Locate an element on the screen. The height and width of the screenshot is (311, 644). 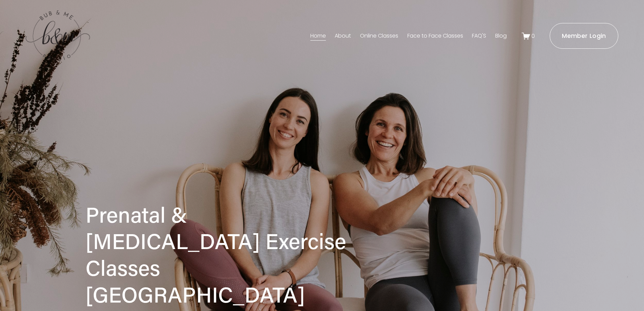
a: About is located at coordinates (343, 36).